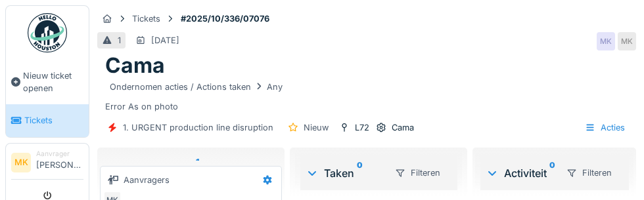 The height and width of the screenshot is (200, 644). I want to click on div: Ondernomen acties / Actions taken Any, so click(196, 87).